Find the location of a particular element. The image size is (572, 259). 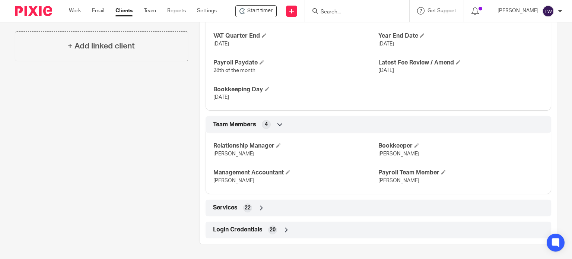

h4: Year End Date is located at coordinates (461, 36).